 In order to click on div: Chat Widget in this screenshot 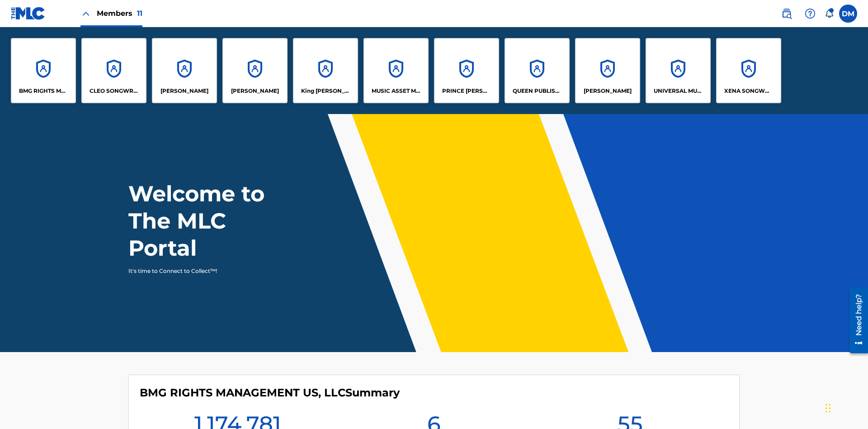, I will do `click(845, 407)`.